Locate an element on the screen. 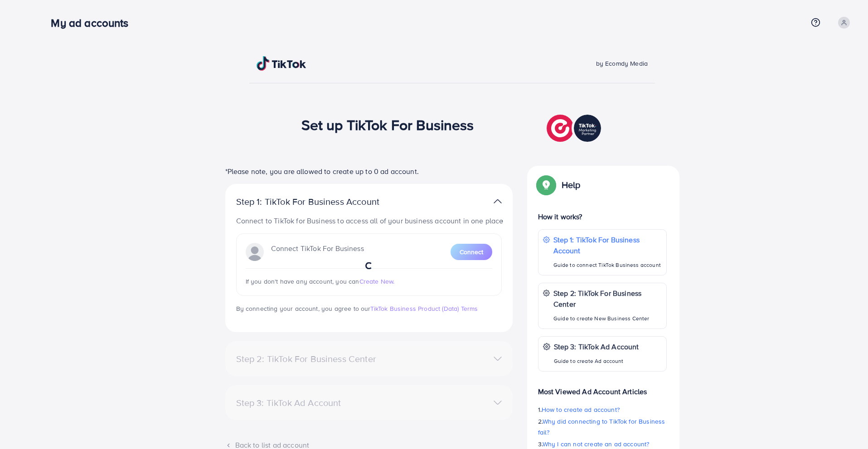 This screenshot has height=449, width=868. span: Why I can not create an ad account? is located at coordinates (596, 444).